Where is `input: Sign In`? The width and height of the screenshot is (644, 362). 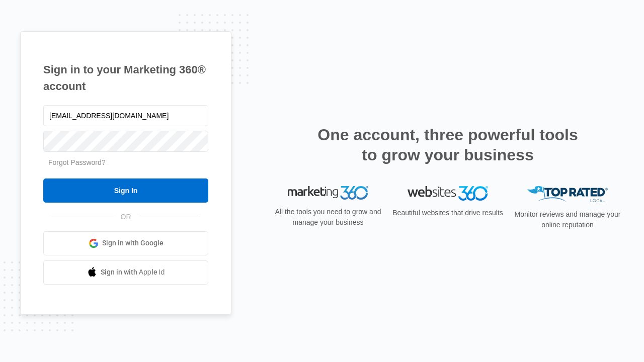 input: Sign In is located at coordinates (126, 191).